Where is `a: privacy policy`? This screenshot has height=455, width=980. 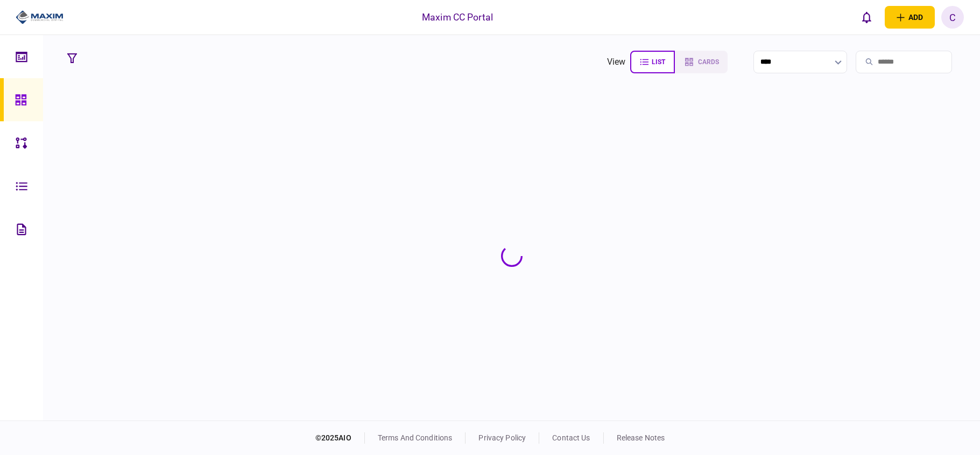 a: privacy policy is located at coordinates (502, 438).